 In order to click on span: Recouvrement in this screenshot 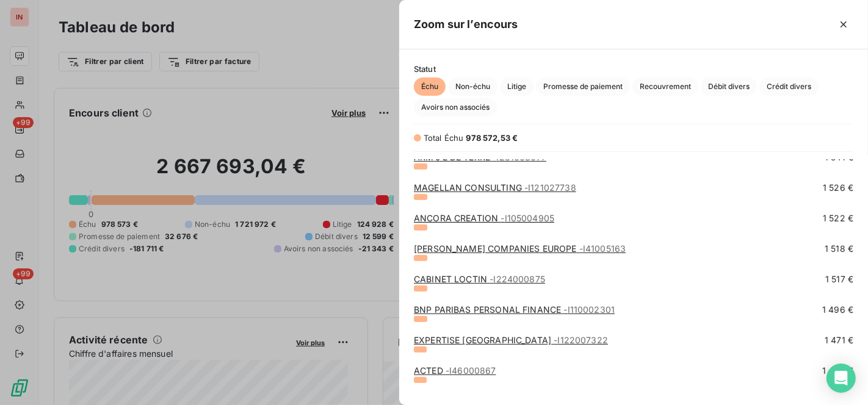, I will do `click(665, 86)`.